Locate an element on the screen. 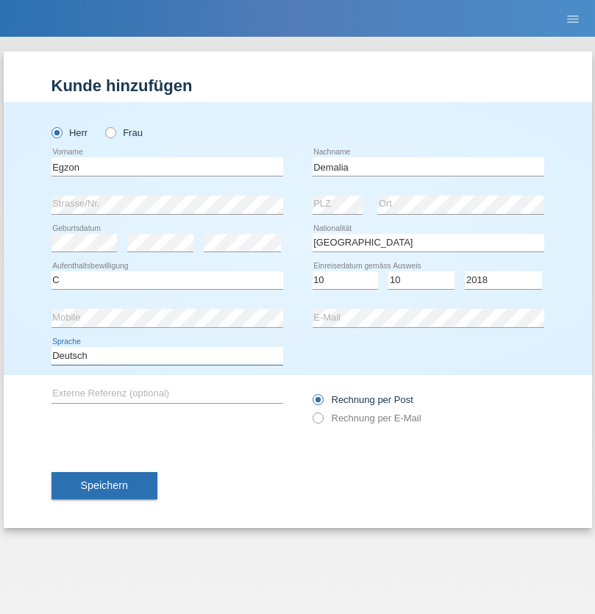 The width and height of the screenshot is (595, 614). a: menu is located at coordinates (573, 18).